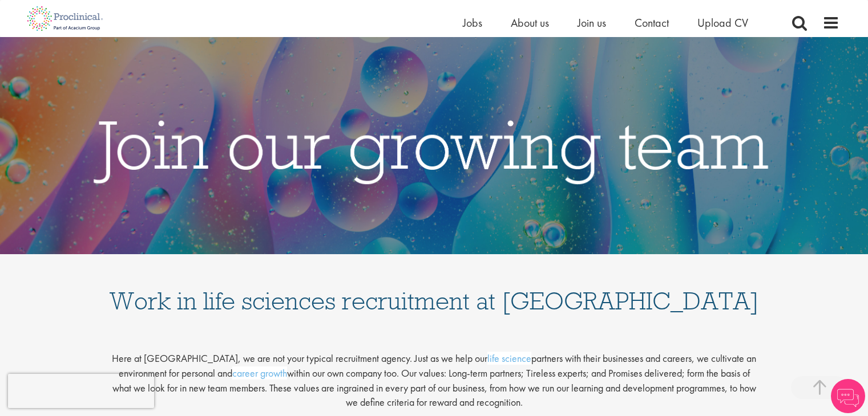 The width and height of the screenshot is (868, 416). What do you see at coordinates (722, 23) in the screenshot?
I see `a: Upload CV` at bounding box center [722, 23].